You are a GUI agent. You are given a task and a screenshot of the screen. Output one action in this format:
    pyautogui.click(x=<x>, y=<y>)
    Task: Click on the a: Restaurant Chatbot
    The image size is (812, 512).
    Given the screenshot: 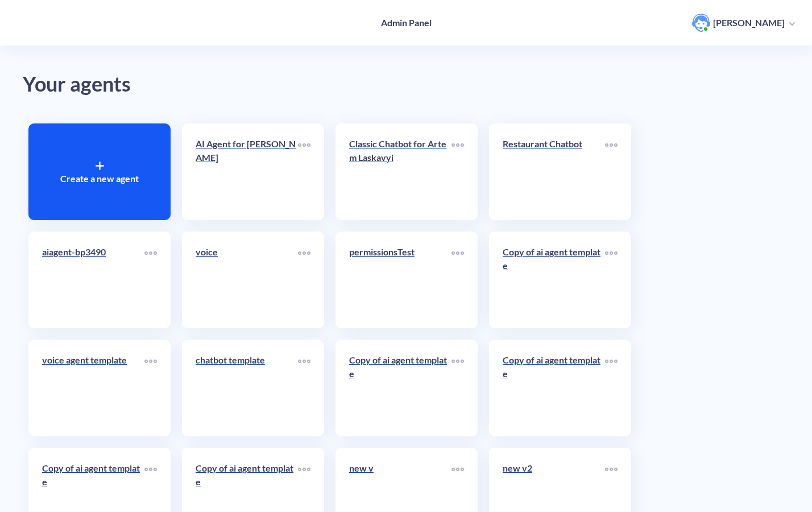 What is the action you would take?
    pyautogui.click(x=554, y=172)
    